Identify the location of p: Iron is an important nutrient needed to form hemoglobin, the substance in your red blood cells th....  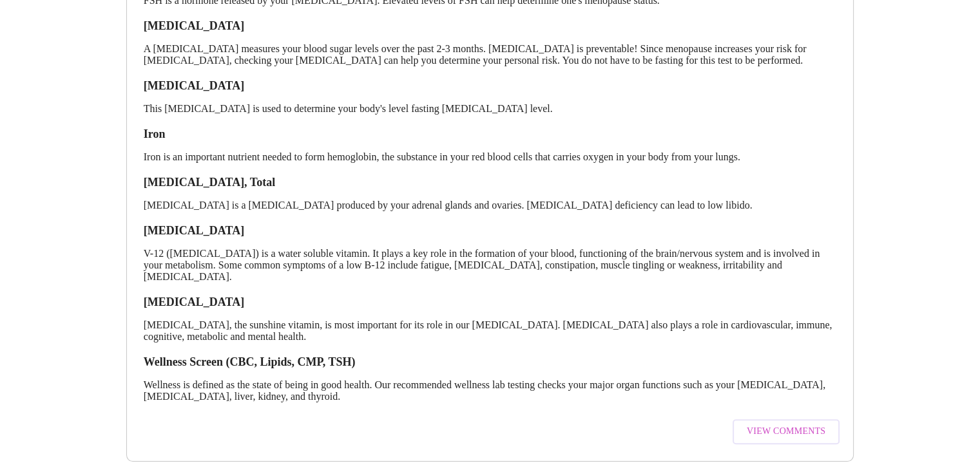
(490, 157).